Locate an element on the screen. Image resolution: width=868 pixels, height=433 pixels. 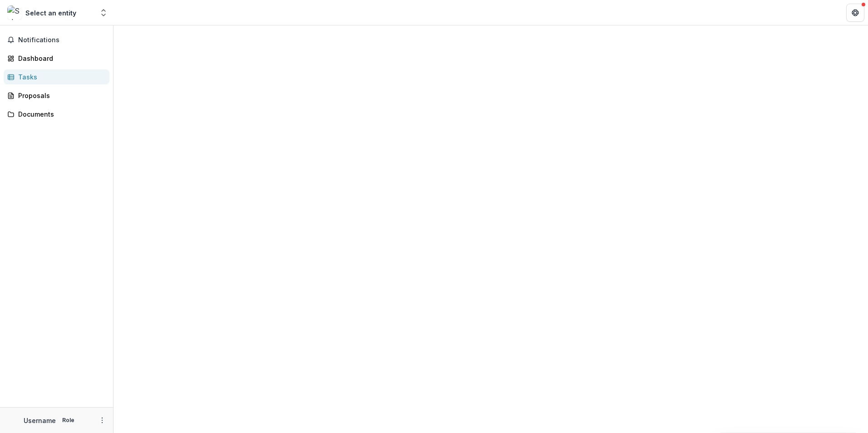
p: Username is located at coordinates (40, 421).